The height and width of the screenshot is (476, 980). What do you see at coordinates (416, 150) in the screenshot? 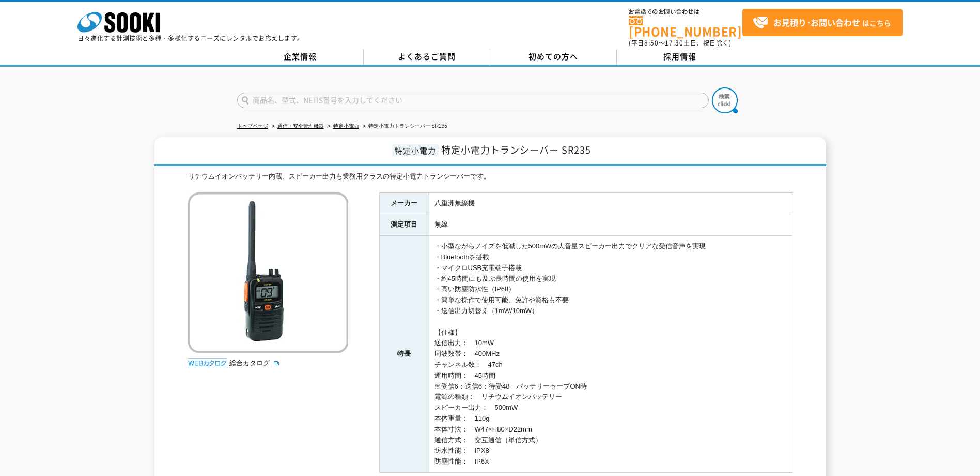
I see `span: 特定小電力` at bounding box center [416, 150].